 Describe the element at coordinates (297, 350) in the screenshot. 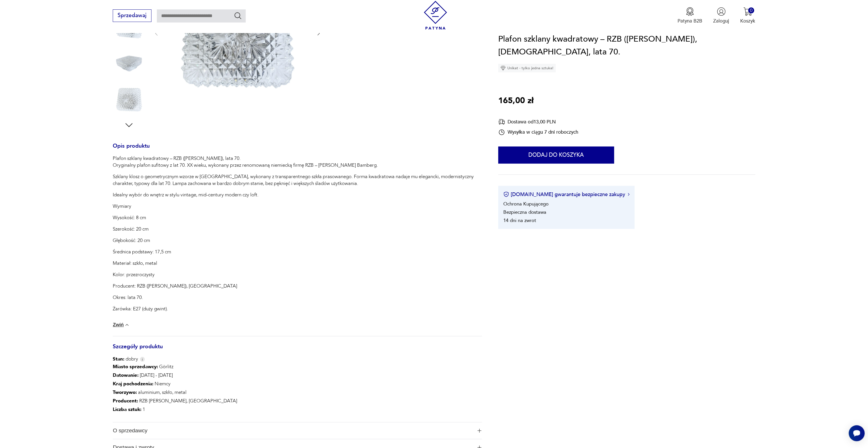

I see `h3: Szczegóły produktu` at that location.